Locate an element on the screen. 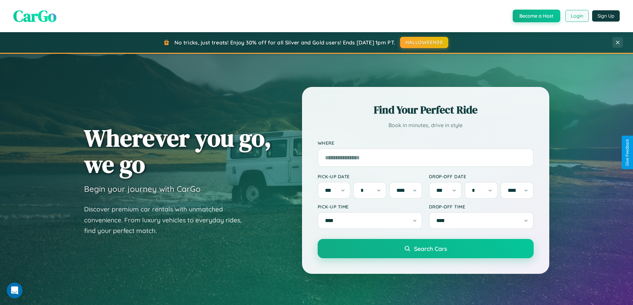 The image size is (633, 305). h3: Begin your journey with CarGo is located at coordinates (142, 189).